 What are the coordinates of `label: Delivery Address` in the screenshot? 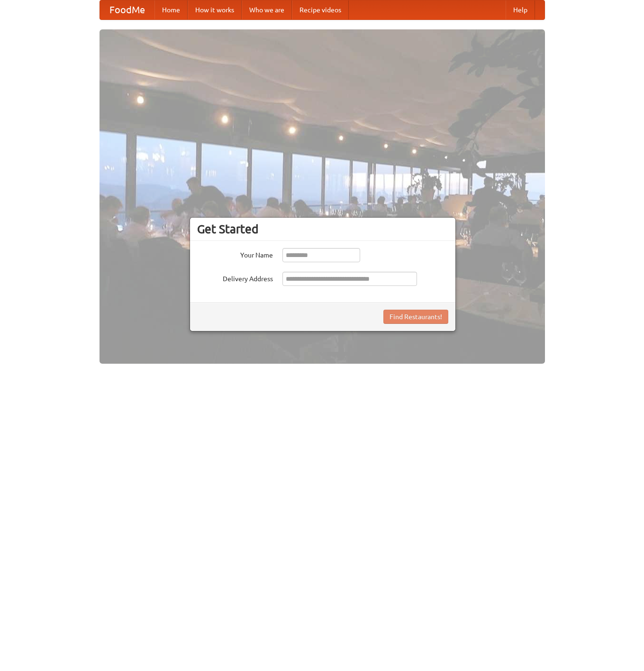 It's located at (235, 277).